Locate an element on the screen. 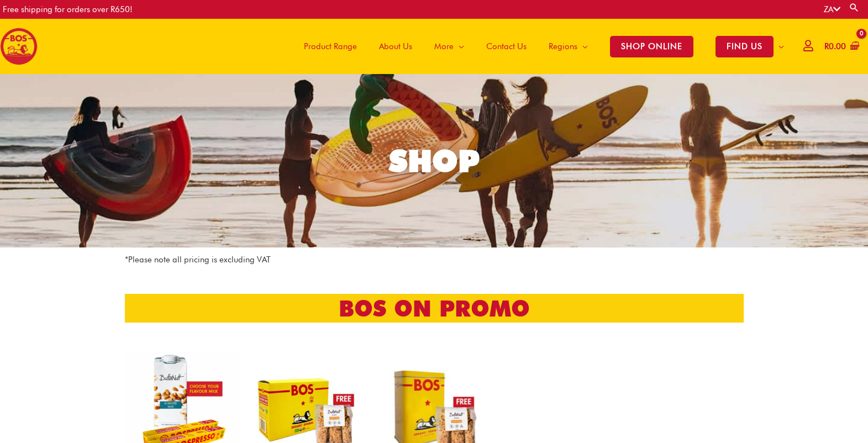 The width and height of the screenshot is (868, 443). bdi: 0.00 is located at coordinates (835, 47).